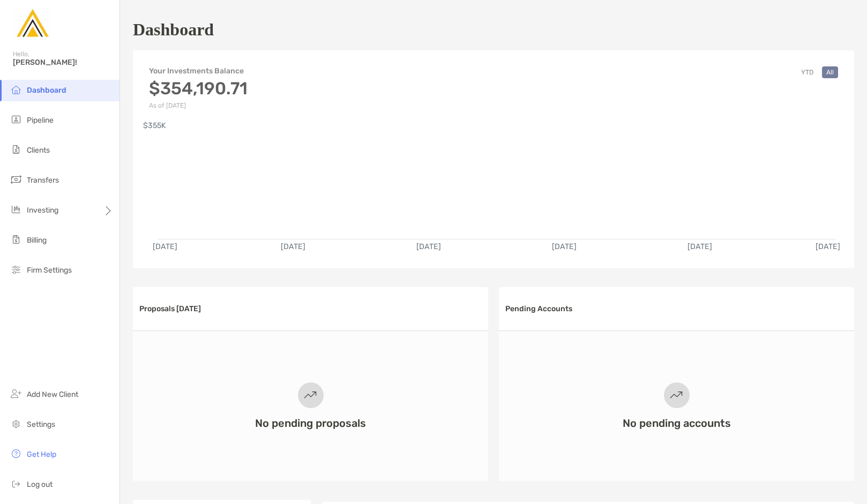 The height and width of the screenshot is (504, 867). Describe the element at coordinates (155, 125) in the screenshot. I see `text: $355K` at that location.